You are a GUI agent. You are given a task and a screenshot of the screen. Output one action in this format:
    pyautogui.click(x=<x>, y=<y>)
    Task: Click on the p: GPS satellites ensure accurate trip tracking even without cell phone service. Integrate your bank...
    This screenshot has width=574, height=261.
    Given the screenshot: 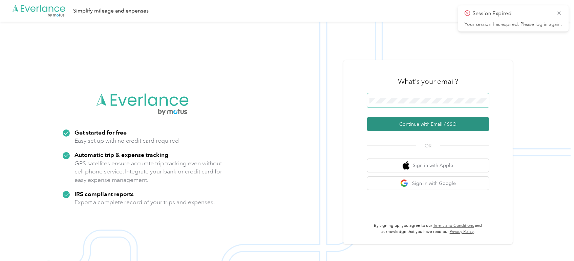 What is the action you would take?
    pyautogui.click(x=148, y=172)
    